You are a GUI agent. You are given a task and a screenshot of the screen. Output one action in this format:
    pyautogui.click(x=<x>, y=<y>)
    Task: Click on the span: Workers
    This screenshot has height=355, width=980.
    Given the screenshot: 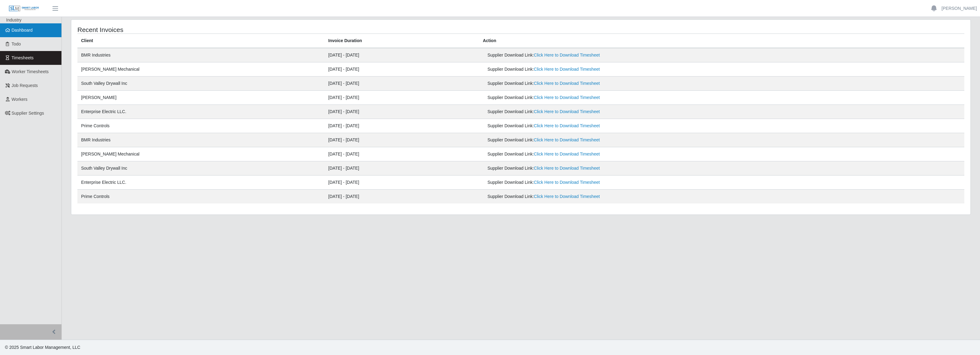 What is the action you would take?
    pyautogui.click(x=20, y=100)
    